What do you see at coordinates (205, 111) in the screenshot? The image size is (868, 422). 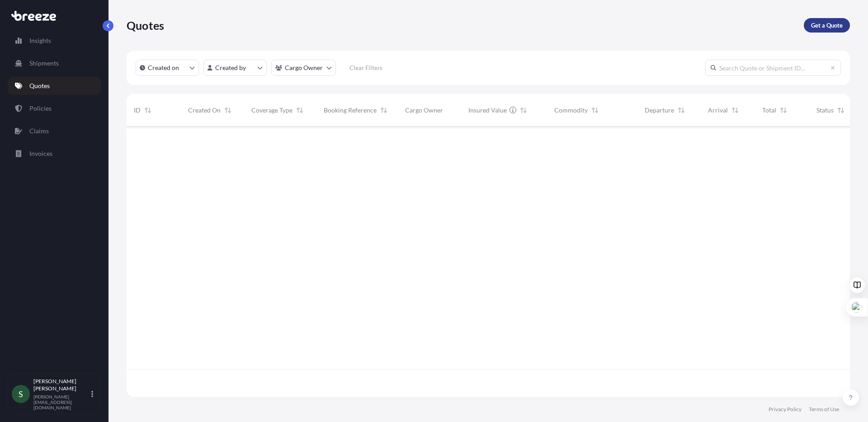 I see `span: Created On` at bounding box center [205, 111].